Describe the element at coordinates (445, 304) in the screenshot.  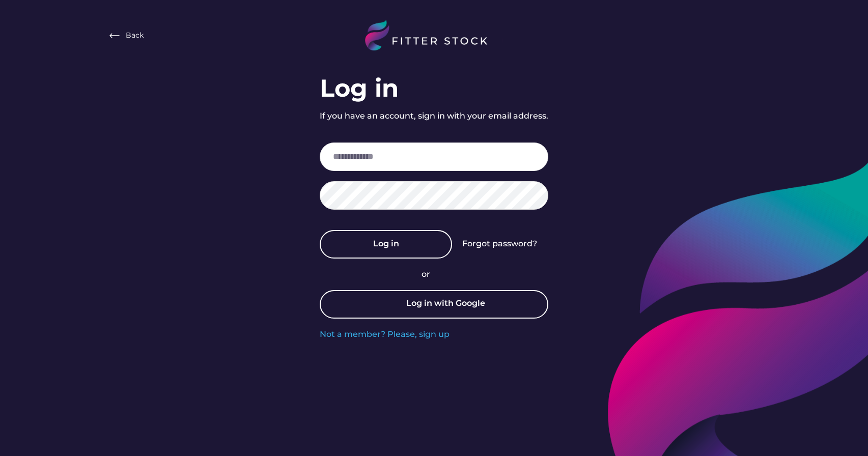
I see `div: Log in with Google` at that location.